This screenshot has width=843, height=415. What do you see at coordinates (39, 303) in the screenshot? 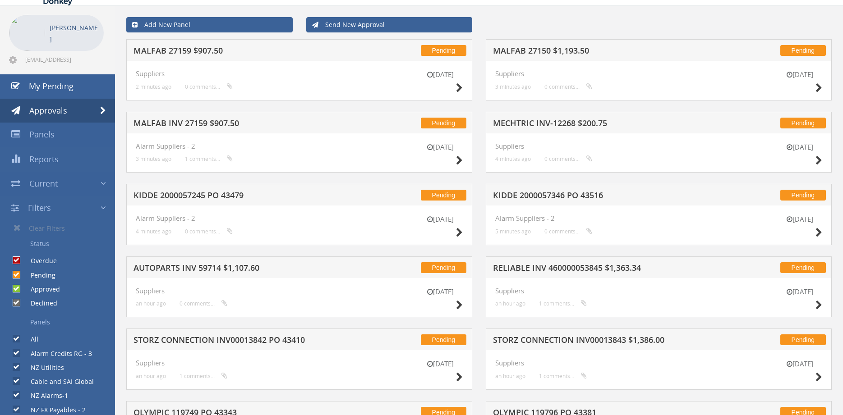
I see `label: Declined` at bounding box center [39, 303].